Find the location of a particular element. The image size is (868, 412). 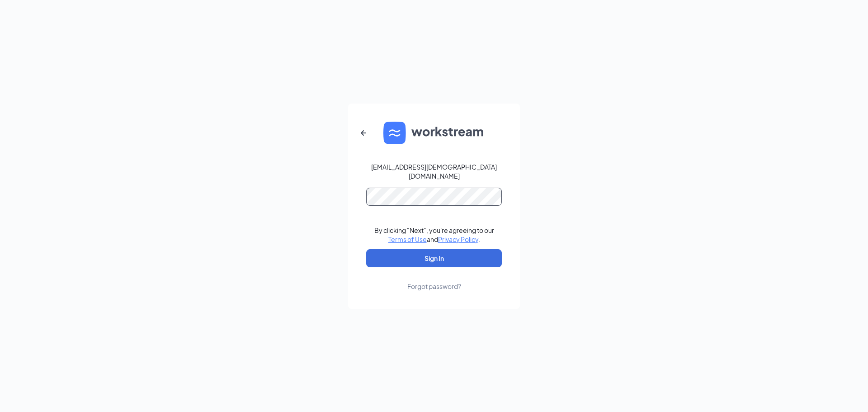

button: ArrowLeftNew is located at coordinates (364, 133).